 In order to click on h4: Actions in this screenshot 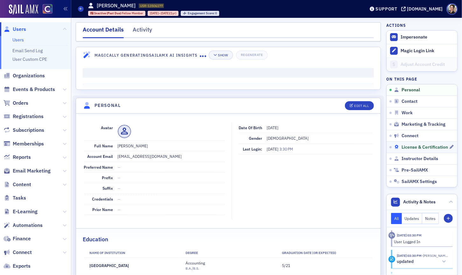, I will do `click(396, 25)`.